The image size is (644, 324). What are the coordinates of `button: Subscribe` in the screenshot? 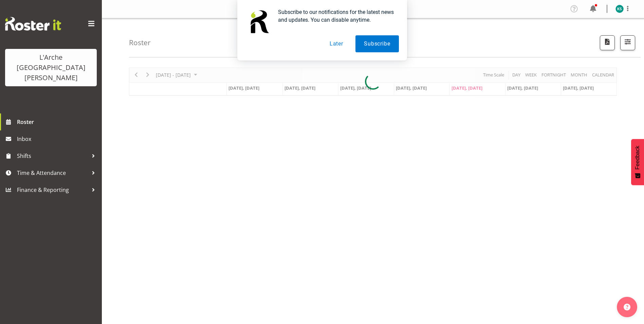 It's located at (377, 44).